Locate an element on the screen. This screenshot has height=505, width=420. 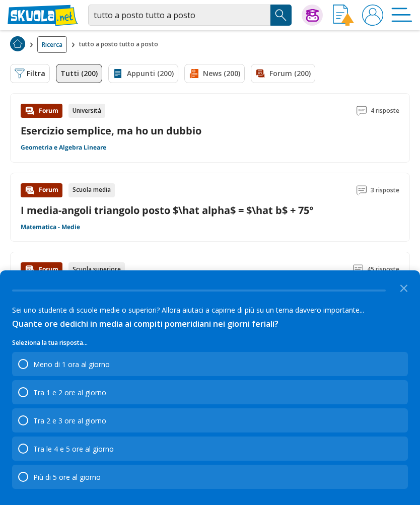
a: Appunti (200) is located at coordinates (143, 74).